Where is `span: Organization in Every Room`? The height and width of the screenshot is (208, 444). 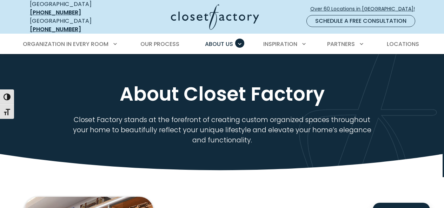
span: Organization in Every Room is located at coordinates (66, 44).